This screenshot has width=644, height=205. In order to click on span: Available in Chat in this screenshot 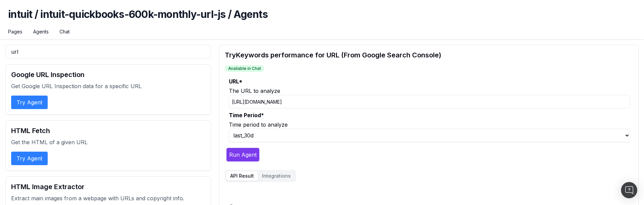, I will do `click(244, 69)`.